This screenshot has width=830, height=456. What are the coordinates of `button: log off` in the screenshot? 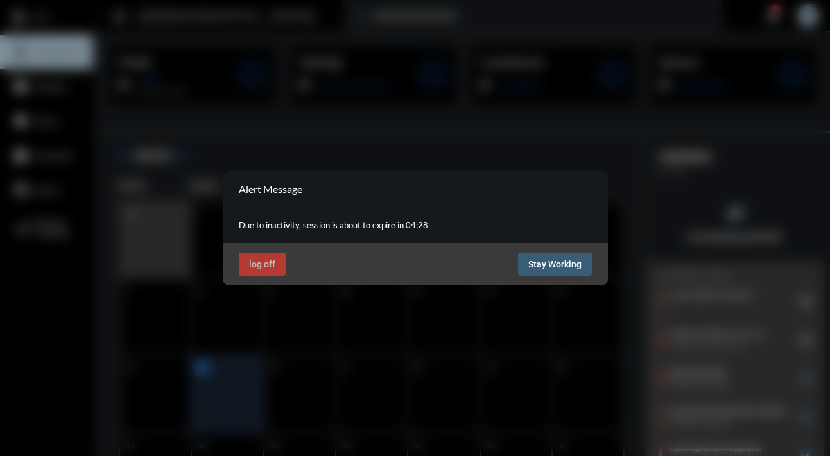 It's located at (262, 264).